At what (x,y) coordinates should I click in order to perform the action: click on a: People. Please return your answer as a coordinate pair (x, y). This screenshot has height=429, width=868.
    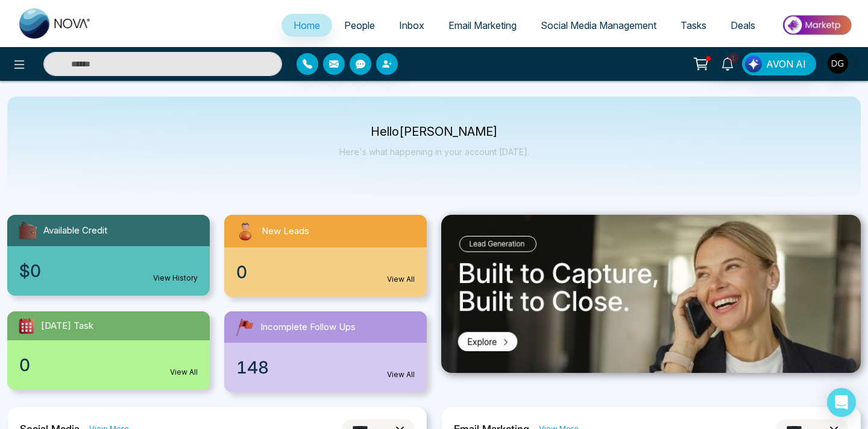
    Looking at the image, I should click on (359, 26).